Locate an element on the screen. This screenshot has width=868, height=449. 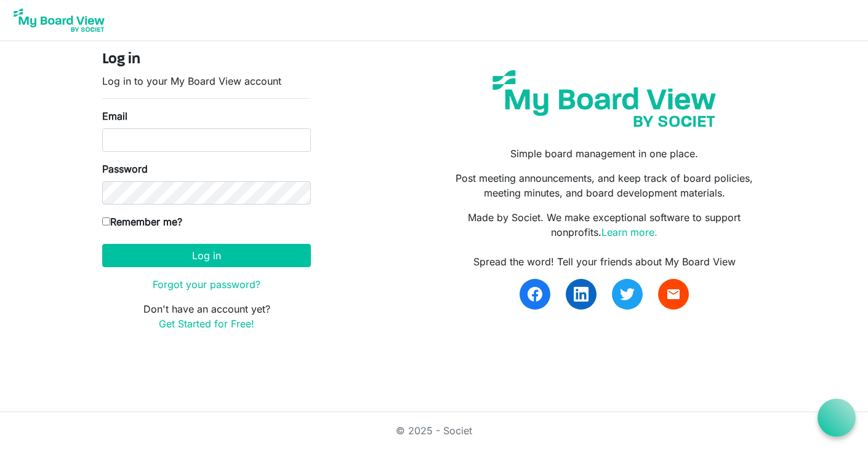
div: Spread the word! Tell your friends about My Board View is located at coordinates (604, 262).